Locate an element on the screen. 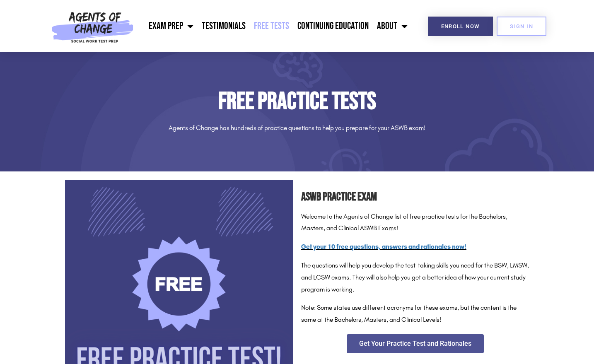  h1: Free Practice Tests is located at coordinates (297, 101).